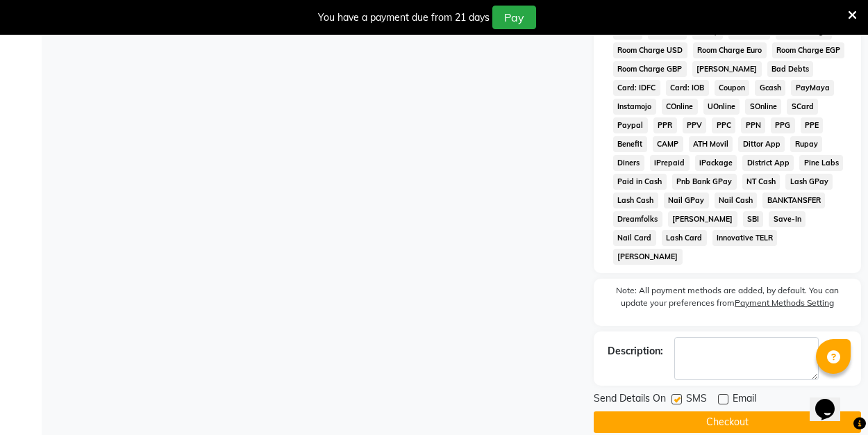 This screenshot has width=868, height=435. What do you see at coordinates (669, 163) in the screenshot?
I see `span: iPrepaid` at bounding box center [669, 163].